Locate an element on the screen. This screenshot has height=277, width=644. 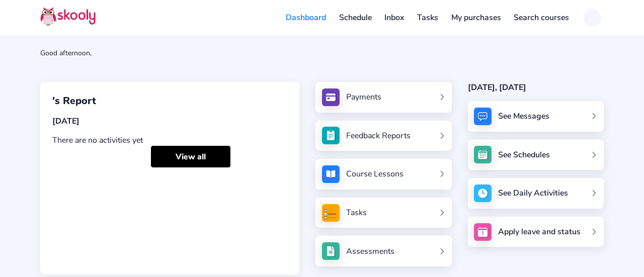
a: See Daily Activities is located at coordinates (536, 193).